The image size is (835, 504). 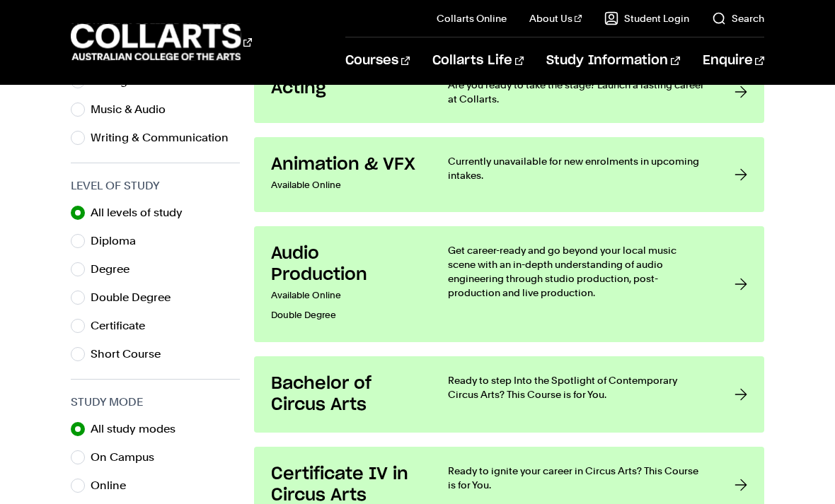 I want to click on a: Acting Are you ready to take the stage? Launch a lasting career at Collarts., so click(x=509, y=92).